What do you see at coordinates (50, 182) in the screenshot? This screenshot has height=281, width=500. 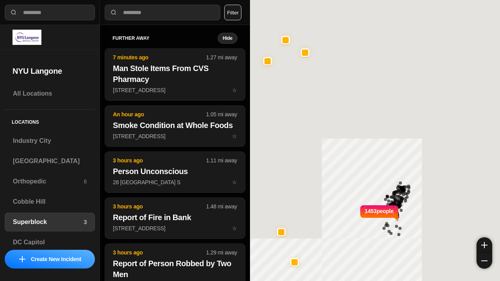 I see `a: Orthopedic6` at bounding box center [50, 182].